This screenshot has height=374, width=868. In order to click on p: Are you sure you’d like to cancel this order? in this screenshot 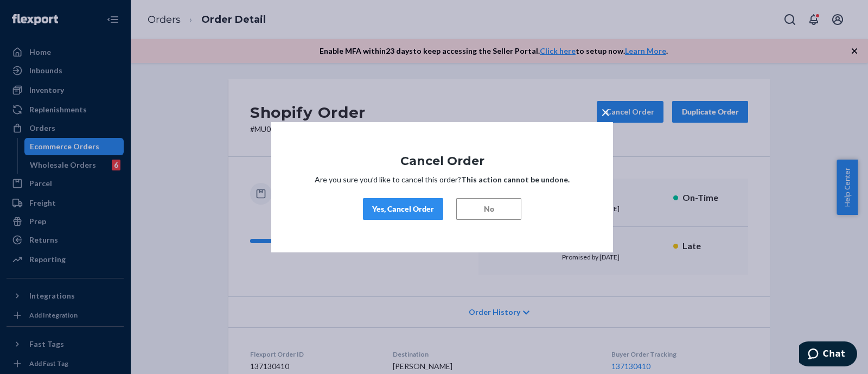, I will do `click(442, 179)`.